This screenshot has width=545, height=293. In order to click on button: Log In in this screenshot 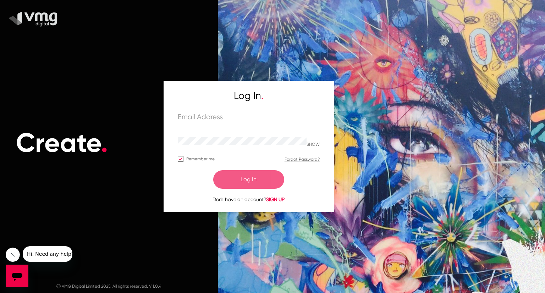, I will do `click(248, 179)`.